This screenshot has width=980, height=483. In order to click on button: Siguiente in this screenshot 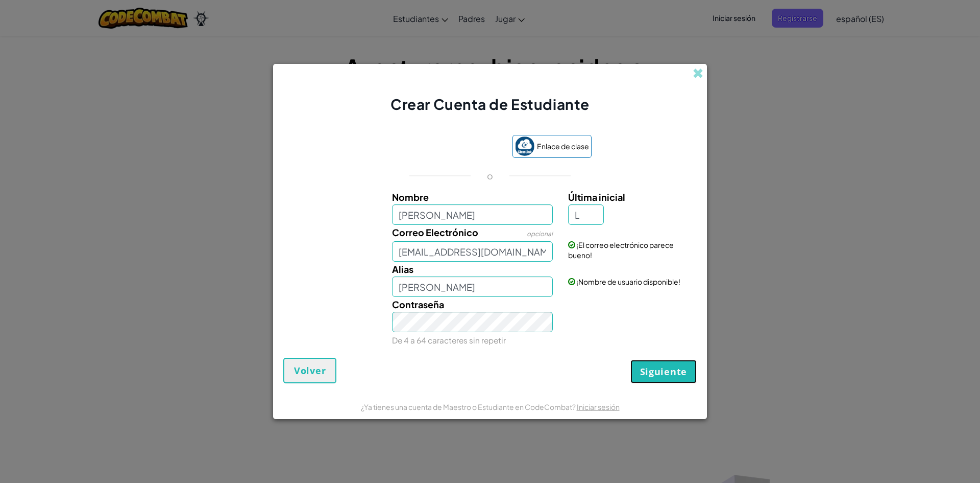, I will do `click(664, 371)`.